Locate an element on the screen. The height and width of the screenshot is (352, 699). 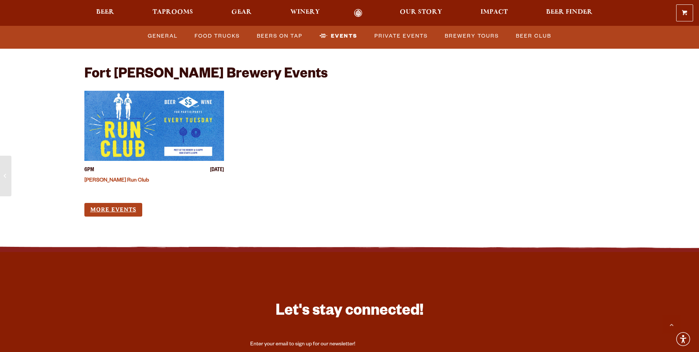
span: Beer Finder is located at coordinates (569, 12).